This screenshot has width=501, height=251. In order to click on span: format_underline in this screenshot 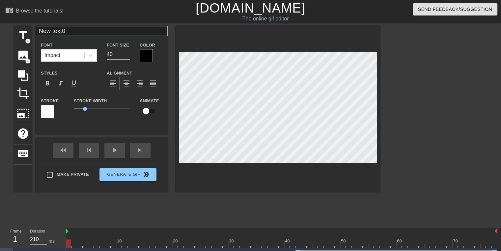, I will do `click(74, 83)`.